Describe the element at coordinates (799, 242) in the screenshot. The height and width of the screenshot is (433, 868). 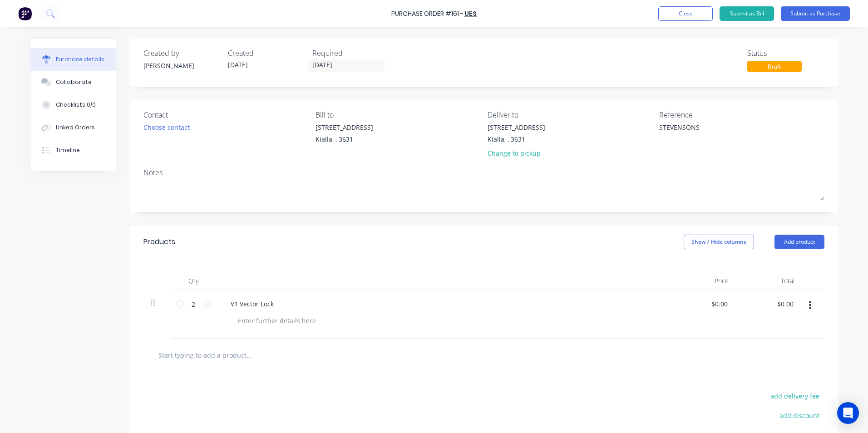
I see `button: Add product` at that location.